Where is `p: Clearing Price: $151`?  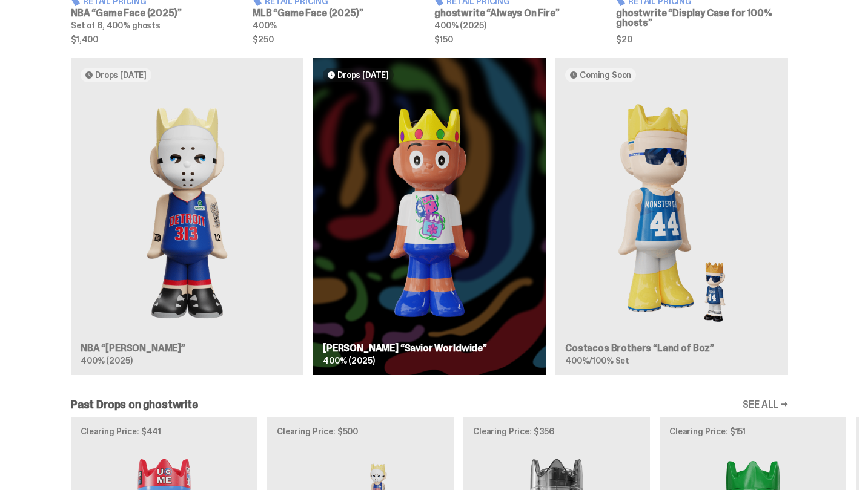 p: Clearing Price: $151 is located at coordinates (753, 432).